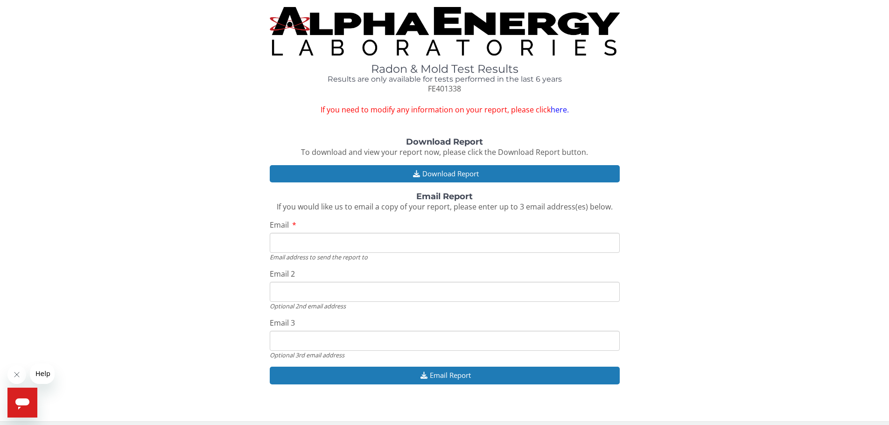  What do you see at coordinates (560, 110) in the screenshot?
I see `a: here.` at bounding box center [560, 110].